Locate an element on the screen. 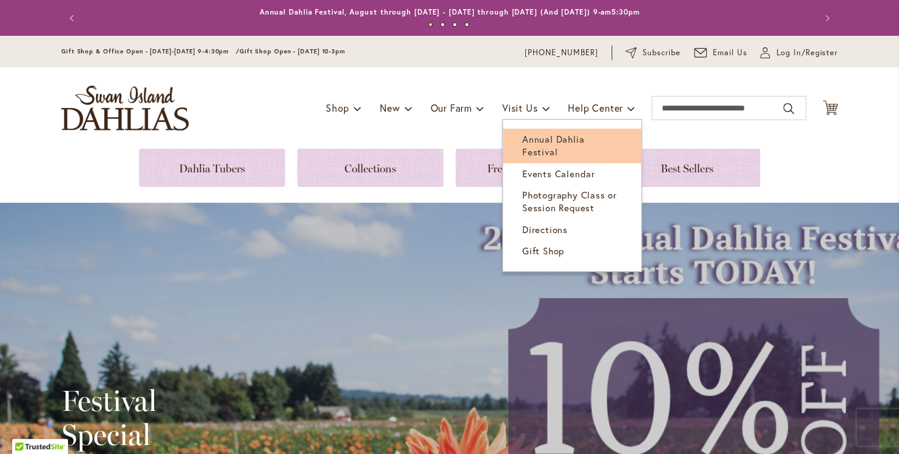 The image size is (899, 454). button: 1 of 4 is located at coordinates (430, 24).